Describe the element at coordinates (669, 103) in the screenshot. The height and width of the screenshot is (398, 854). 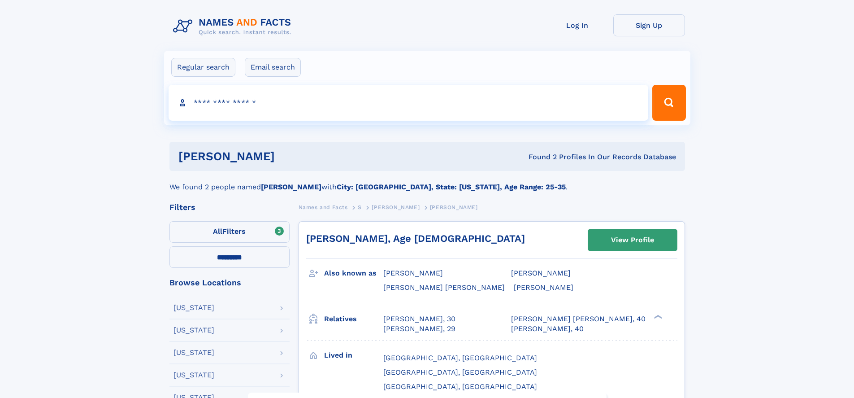
I see `button: Search Button` at that location.